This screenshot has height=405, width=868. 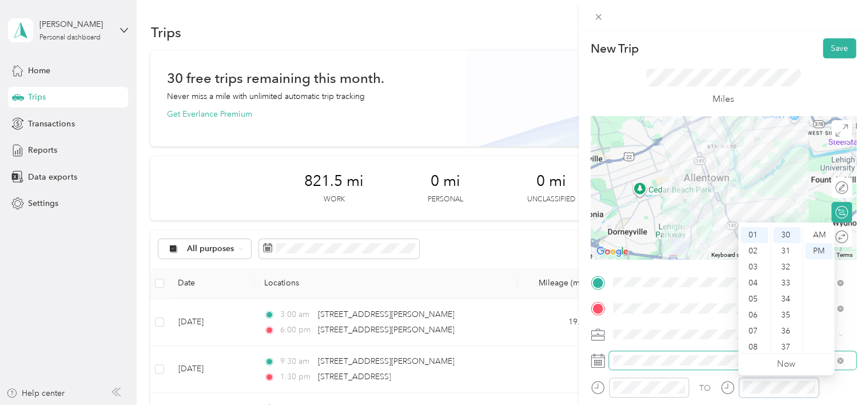 What do you see at coordinates (755, 315) in the screenshot?
I see `div: 06` at bounding box center [755, 315].